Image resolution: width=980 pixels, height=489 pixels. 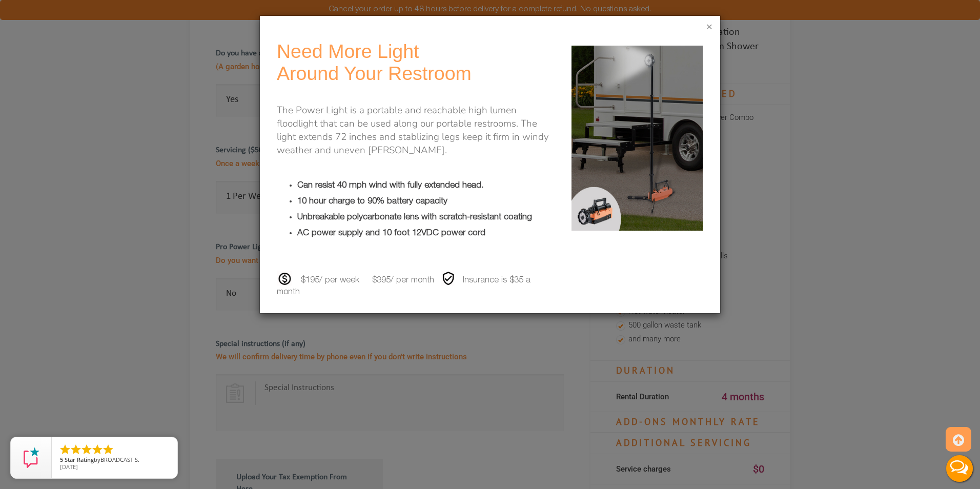 I want to click on img: insurance_charges_2.png, so click(x=450, y=278).